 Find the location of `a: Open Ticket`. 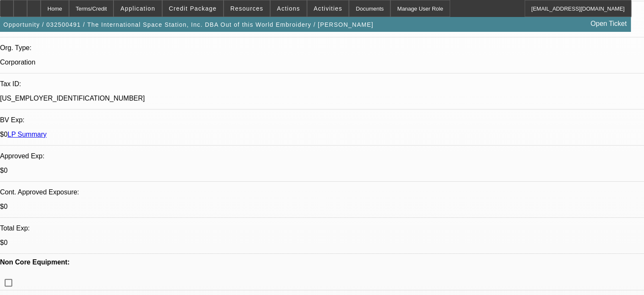

a: Open Ticket is located at coordinates (609, 24).